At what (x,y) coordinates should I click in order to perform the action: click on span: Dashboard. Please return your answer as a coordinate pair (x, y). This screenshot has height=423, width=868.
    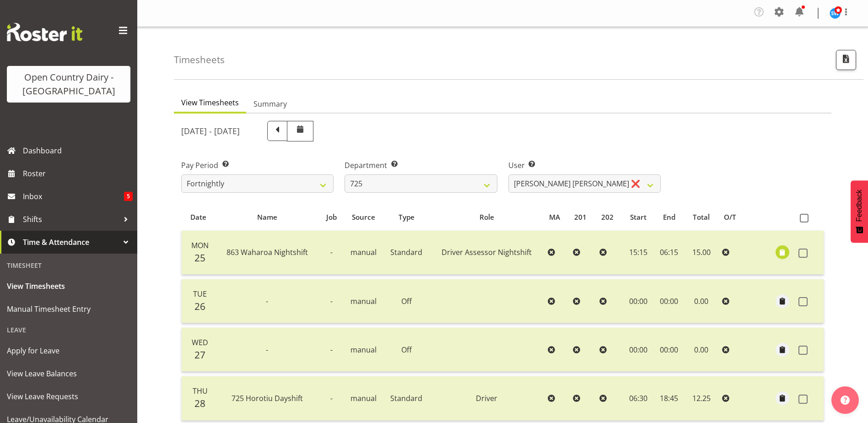
    Looking at the image, I should click on (78, 151).